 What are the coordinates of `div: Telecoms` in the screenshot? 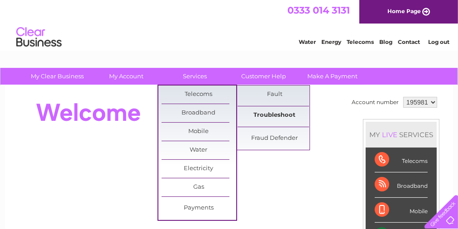 It's located at (401, 160).